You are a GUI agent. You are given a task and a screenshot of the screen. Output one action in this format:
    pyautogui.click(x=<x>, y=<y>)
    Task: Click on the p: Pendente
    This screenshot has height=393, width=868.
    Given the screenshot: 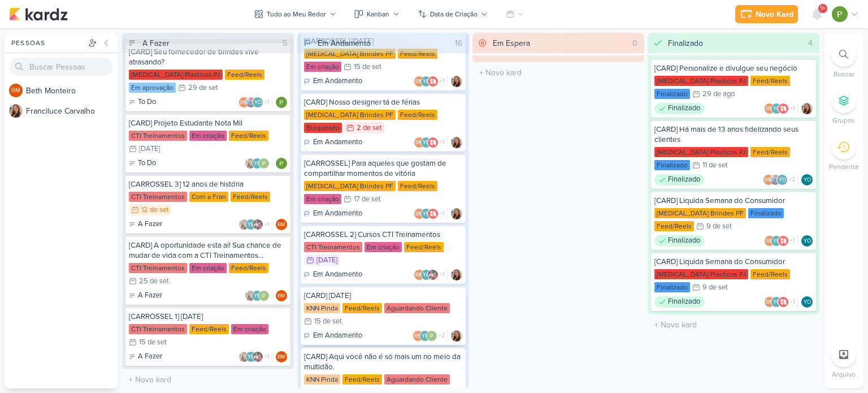 What is the action you would take?
    pyautogui.click(x=844, y=166)
    